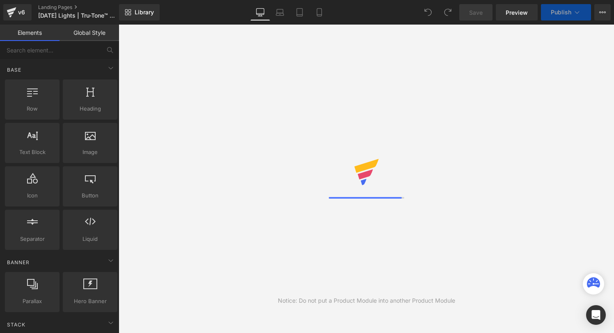  What do you see at coordinates (144, 12) in the screenshot?
I see `span: Library` at bounding box center [144, 12].